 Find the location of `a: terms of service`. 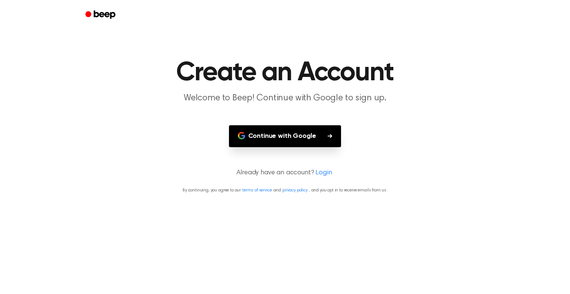

a: terms of service is located at coordinates (257, 190).